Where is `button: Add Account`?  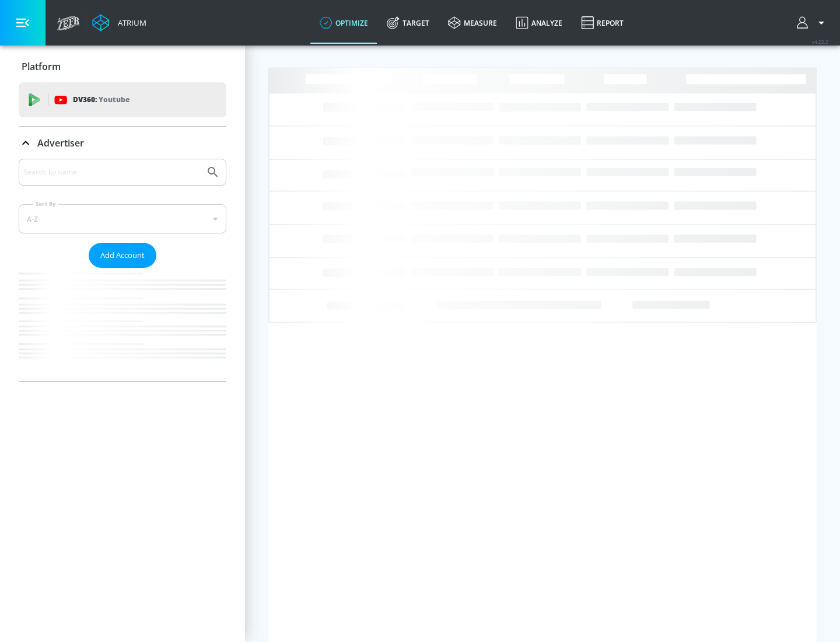
button: Add Account is located at coordinates (123, 255).